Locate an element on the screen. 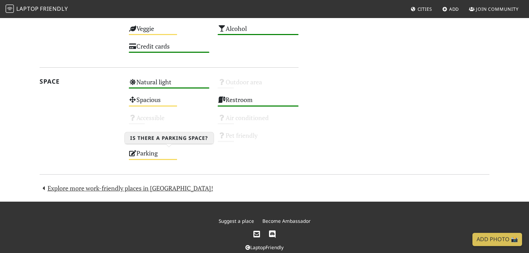  div: Smoke free is located at coordinates (169, 138).